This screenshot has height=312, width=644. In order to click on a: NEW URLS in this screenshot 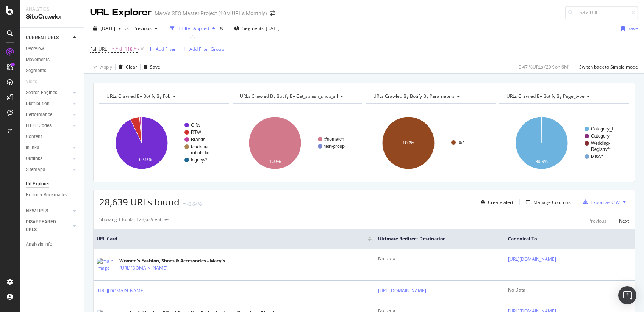, I will do `click(48, 211)`.